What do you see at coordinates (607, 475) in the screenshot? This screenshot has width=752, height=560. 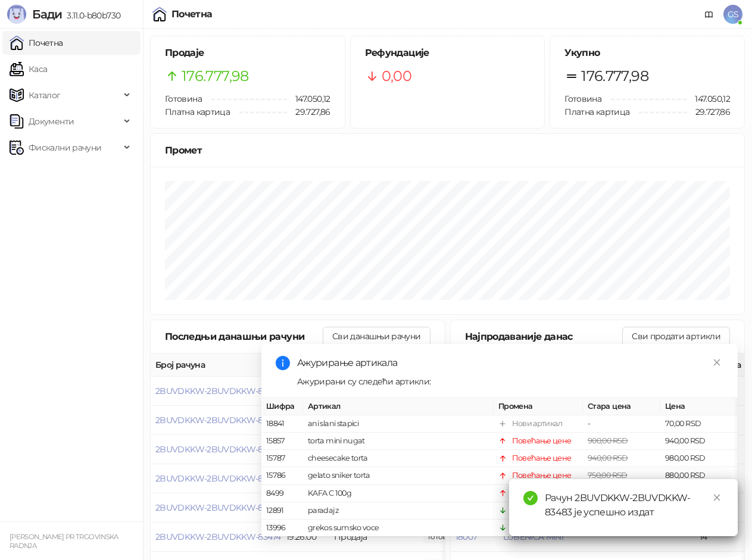 I see `span: 750,00 RSD` at bounding box center [607, 475].